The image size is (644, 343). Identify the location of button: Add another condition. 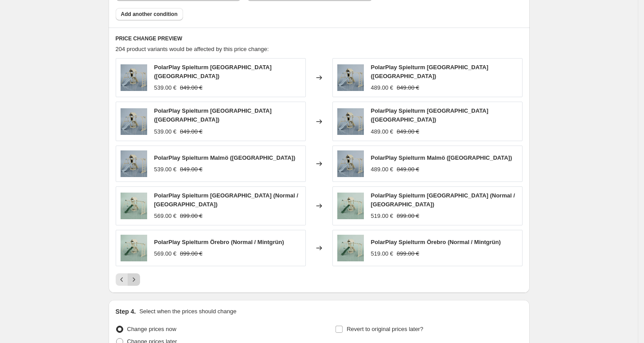
(150, 14).